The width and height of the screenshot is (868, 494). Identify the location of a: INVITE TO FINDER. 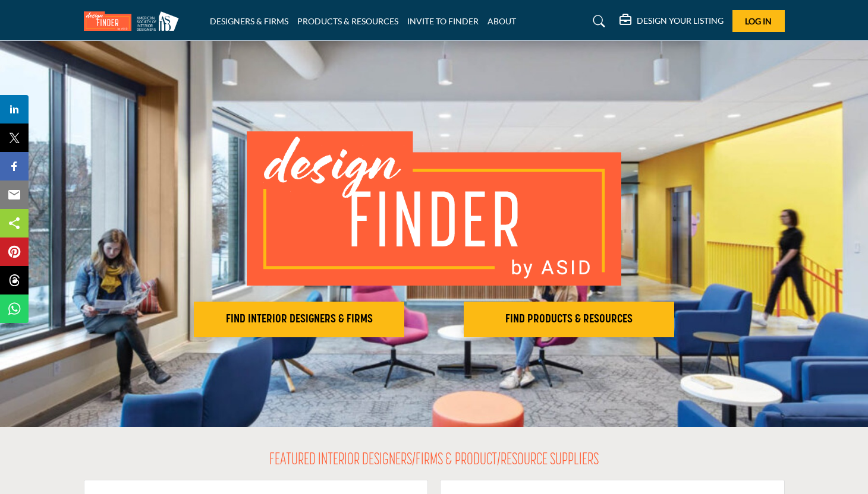
(442, 21).